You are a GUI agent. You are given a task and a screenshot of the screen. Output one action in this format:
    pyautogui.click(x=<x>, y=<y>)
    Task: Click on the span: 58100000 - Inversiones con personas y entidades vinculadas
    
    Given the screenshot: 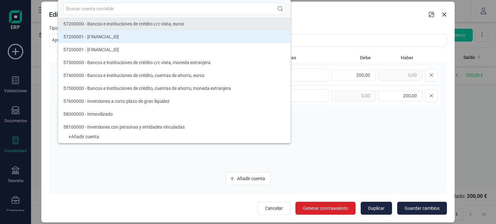 What is the action you would take?
    pyautogui.click(x=124, y=127)
    